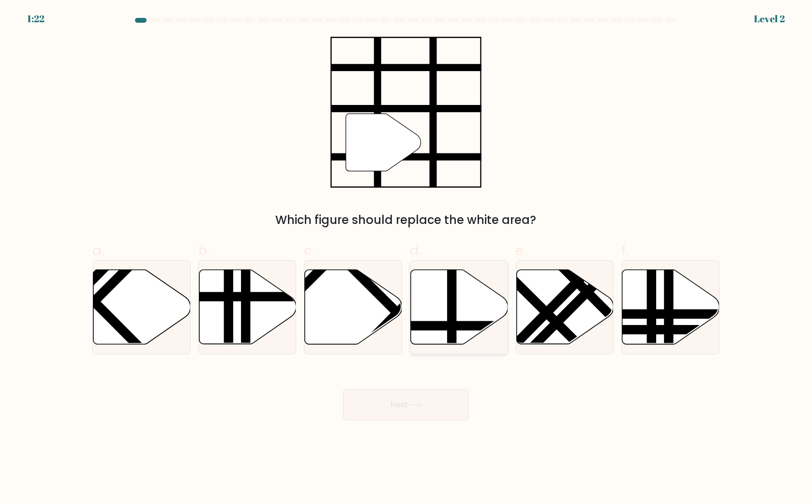 The height and width of the screenshot is (504, 812). Describe the element at coordinates (521, 250) in the screenshot. I see `span: e.` at that location.